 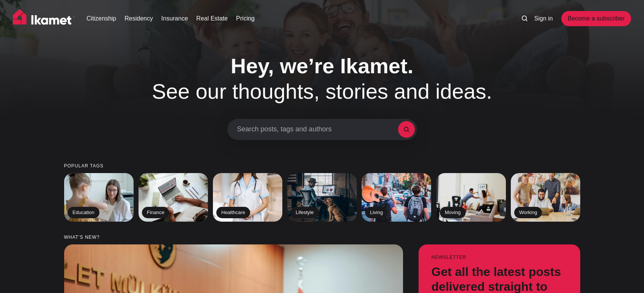 What do you see at coordinates (543, 18) in the screenshot?
I see `a: Sign in` at bounding box center [543, 18].